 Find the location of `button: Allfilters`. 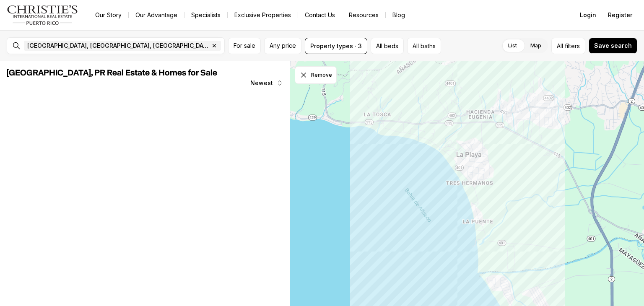

button: Allfilters is located at coordinates (568, 46).